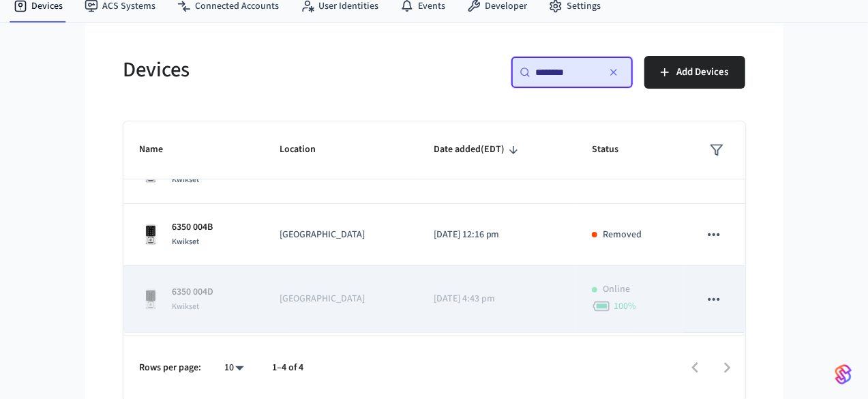 Image resolution: width=868 pixels, height=399 pixels. What do you see at coordinates (703, 73) in the screenshot?
I see `span: Add Devices` at bounding box center [703, 73].